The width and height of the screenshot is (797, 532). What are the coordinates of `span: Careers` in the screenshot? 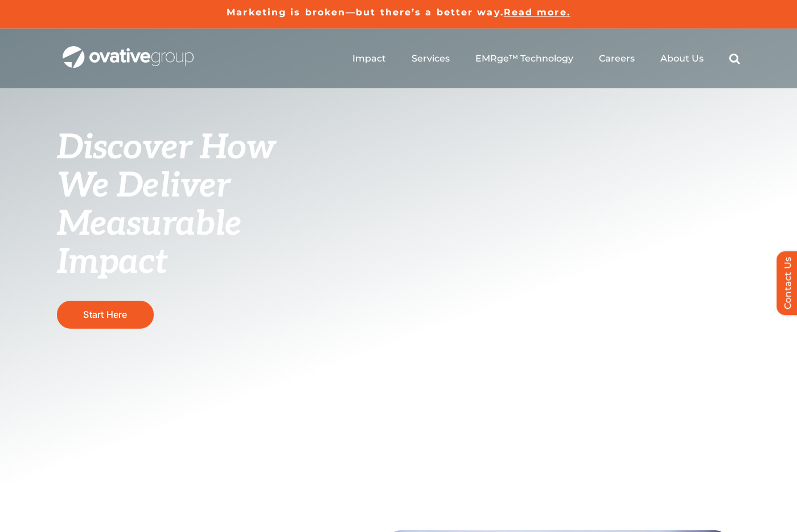 It's located at (617, 59).